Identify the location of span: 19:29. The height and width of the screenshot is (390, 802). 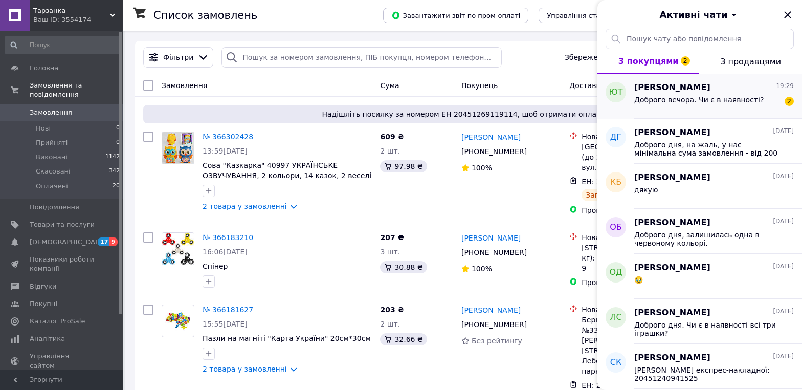
(784, 86).